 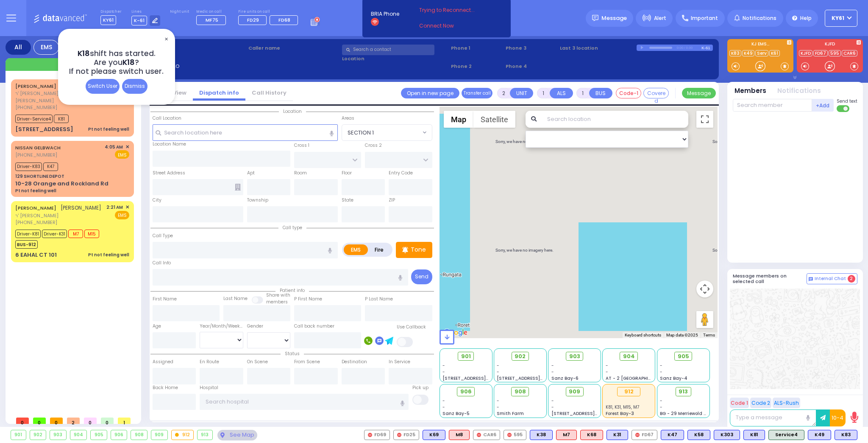 What do you see at coordinates (209, 361) in the screenshot?
I see `label: En Route` at bounding box center [209, 361].